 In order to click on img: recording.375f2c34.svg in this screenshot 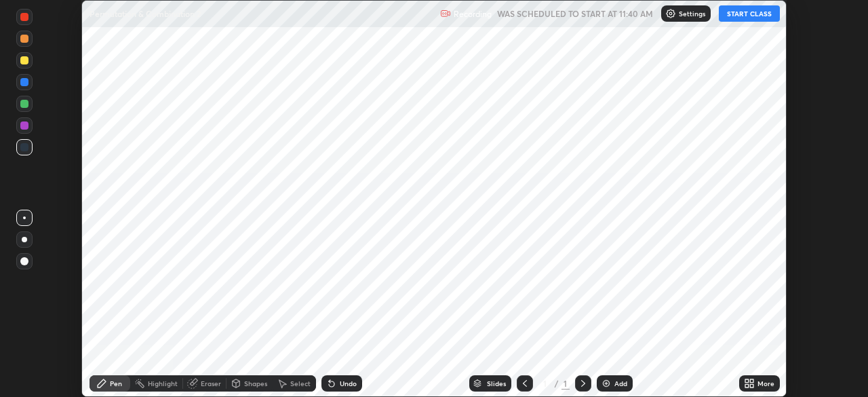, I will do `click(446, 14)`.